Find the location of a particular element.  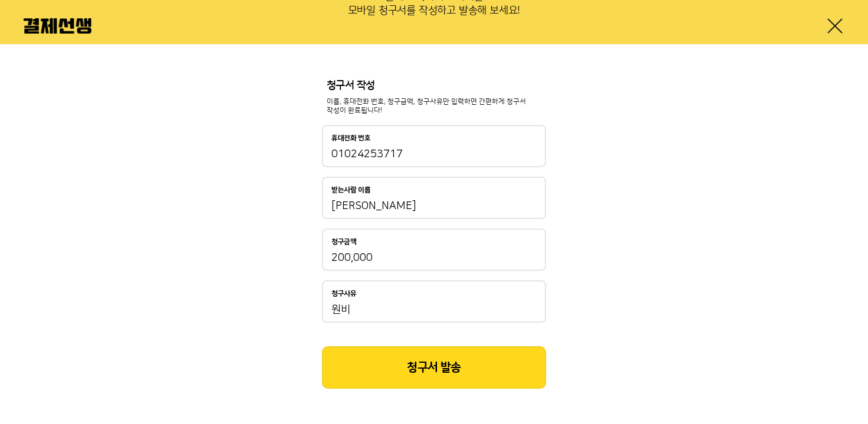

input: 청구금액 is located at coordinates (434, 258).